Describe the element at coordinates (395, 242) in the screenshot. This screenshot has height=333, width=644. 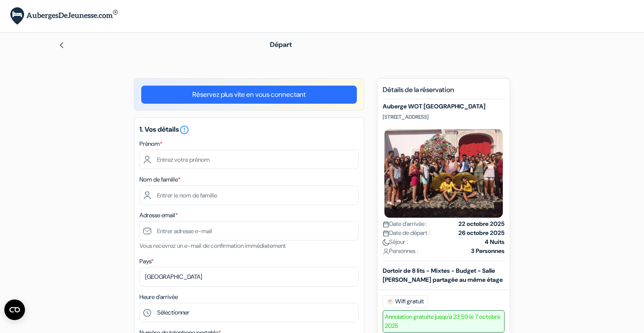
I see `span: Séjour :` at that location.